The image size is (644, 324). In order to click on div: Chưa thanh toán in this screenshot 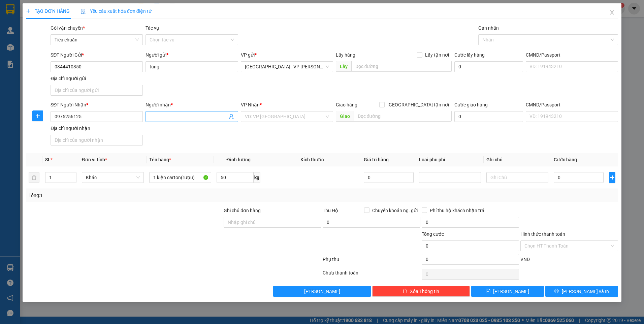, I will do `click(372, 275)`.